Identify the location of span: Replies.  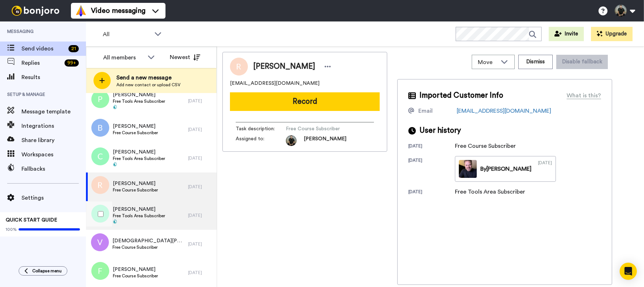
(41, 63).